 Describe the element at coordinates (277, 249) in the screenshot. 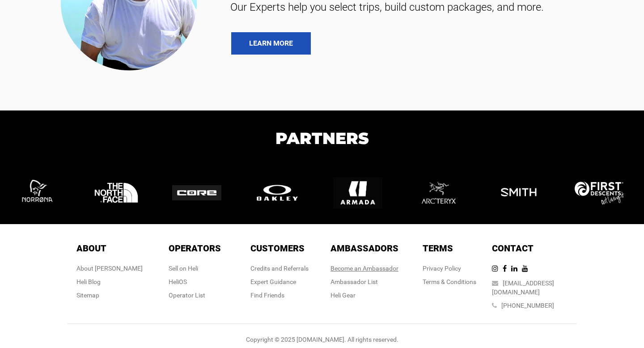

I see `span: Customers` at that location.